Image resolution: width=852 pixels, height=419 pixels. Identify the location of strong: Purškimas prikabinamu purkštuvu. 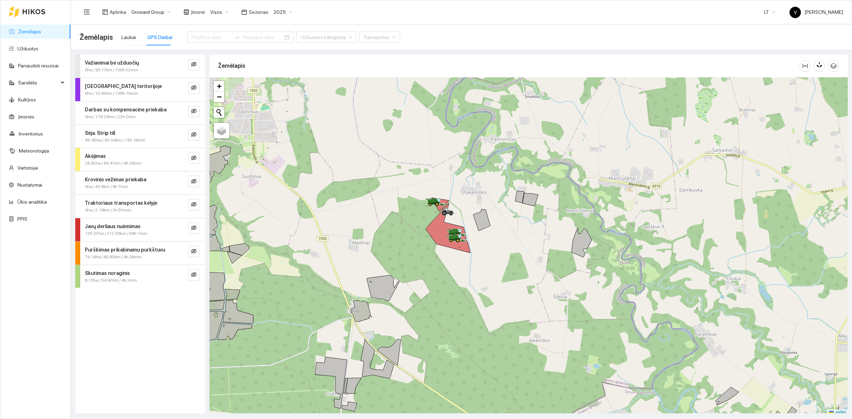
(125, 250).